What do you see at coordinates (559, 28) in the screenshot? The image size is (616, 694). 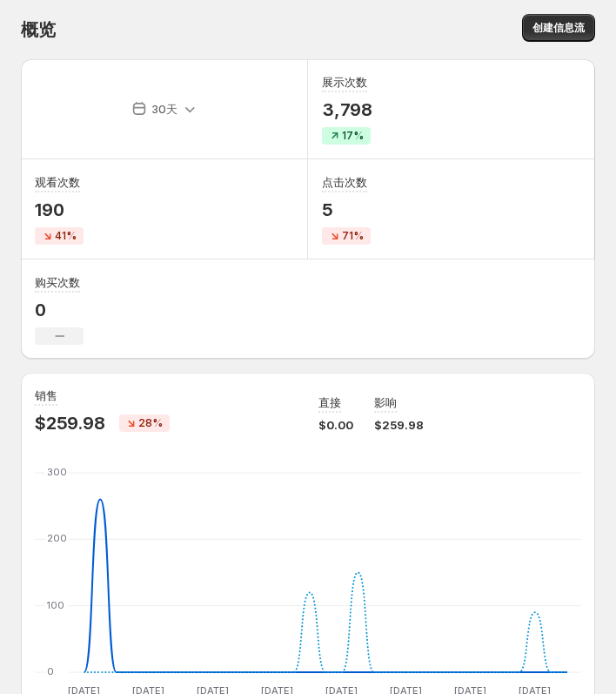 I see `span: 创建信息流` at bounding box center [559, 28].